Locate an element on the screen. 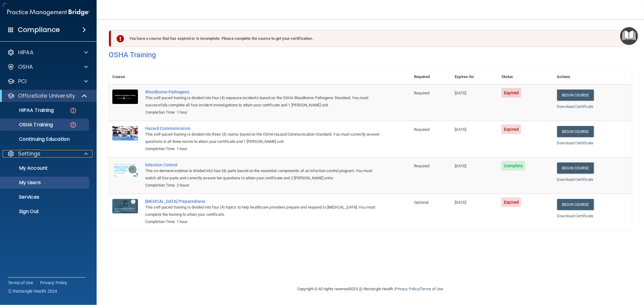 This screenshot has width=644, height=305. div: This self-paced training is divided into four (4) exposure incidents based on the OSHA Bloodborne... is located at coordinates (262, 102).